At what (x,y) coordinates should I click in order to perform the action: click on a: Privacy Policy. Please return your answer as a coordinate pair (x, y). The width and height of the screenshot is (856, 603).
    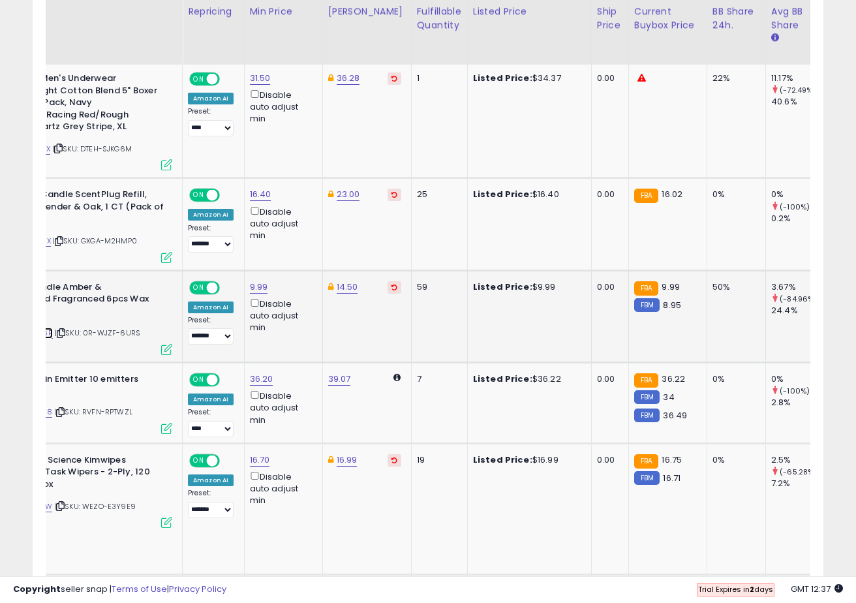
    Looking at the image, I should click on (198, 589).